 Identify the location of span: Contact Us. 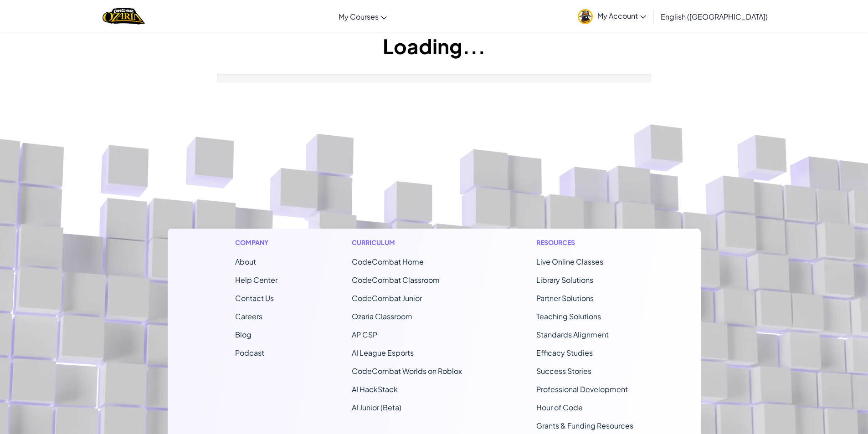
(254, 298).